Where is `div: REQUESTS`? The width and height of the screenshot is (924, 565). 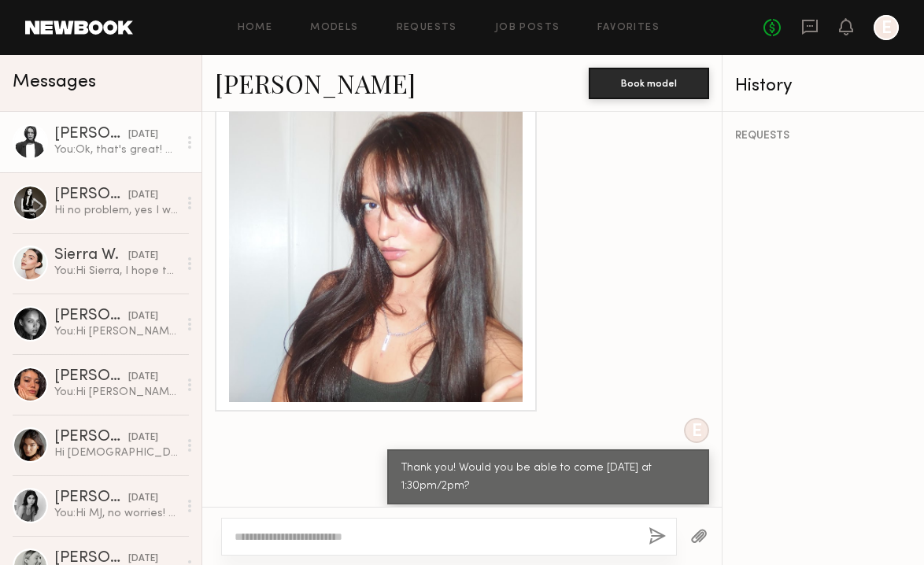 div: REQUESTS is located at coordinates (823, 137).